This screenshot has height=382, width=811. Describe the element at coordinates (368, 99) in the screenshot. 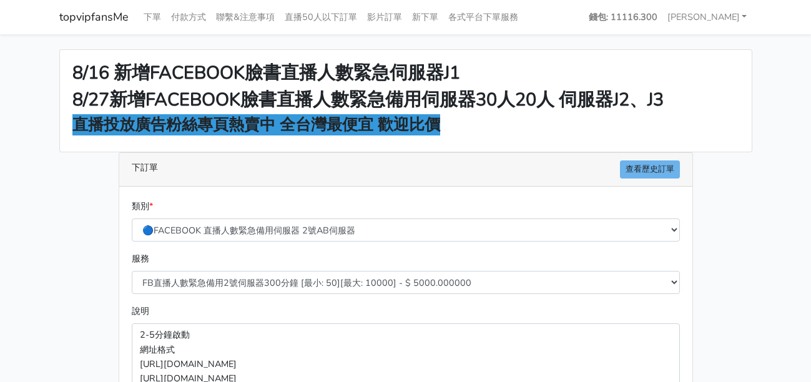

I see `strong: 8/27新增FACEBOOK臉書直播人數緊急備用伺服器30人20人 伺服器J2、J3` at that location.